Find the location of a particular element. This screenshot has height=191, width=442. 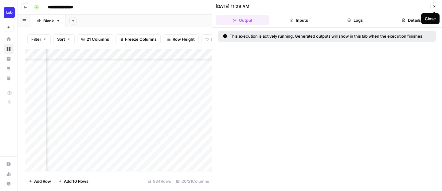

a: Browse is located at coordinates (9, 49).